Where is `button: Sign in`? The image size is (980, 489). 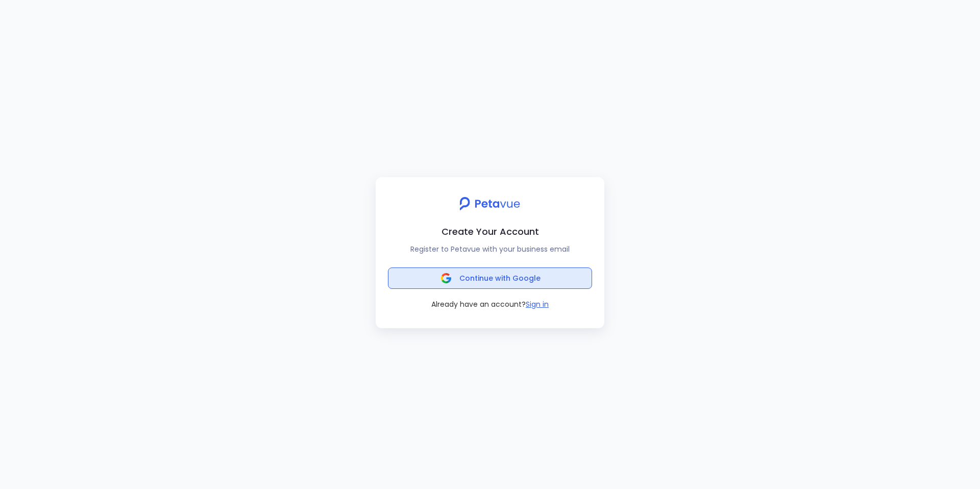 button: Sign in is located at coordinates (536, 304).